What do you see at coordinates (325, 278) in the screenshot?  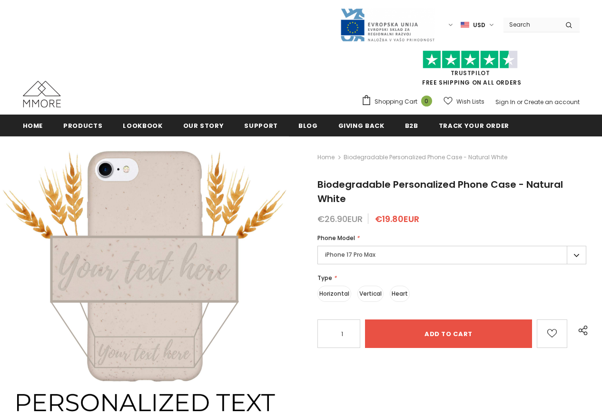 I see `span: Type` at bounding box center [325, 278].